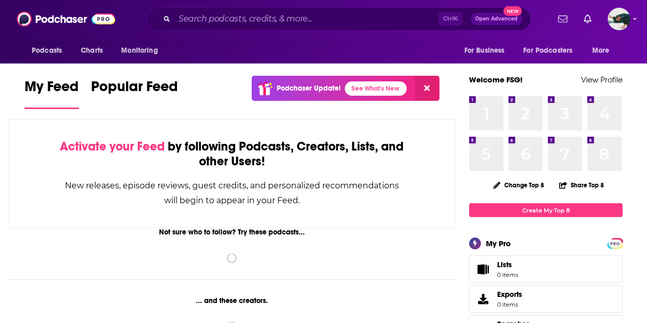 The height and width of the screenshot is (323, 647). Describe the element at coordinates (232, 232) in the screenshot. I see `div: Not sure who to follow? Try these podcasts...` at that location.